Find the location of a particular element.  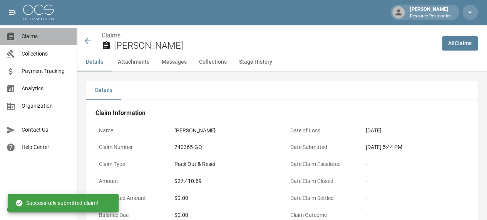

div: © 2025 One Claim Solution is located at coordinates (38, 209).